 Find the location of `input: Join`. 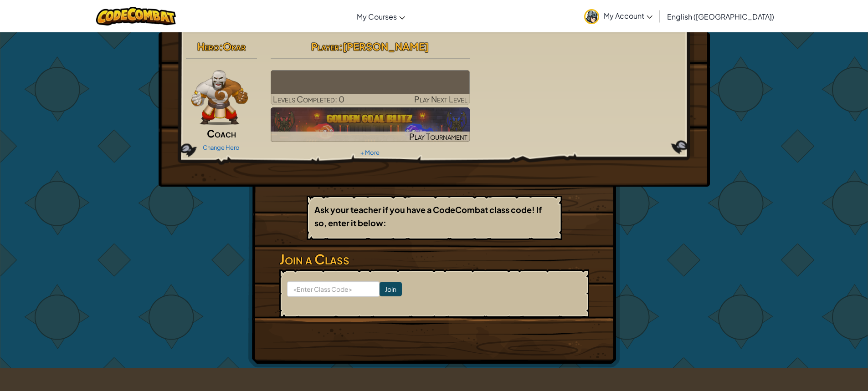

input: Join is located at coordinates (391, 289).